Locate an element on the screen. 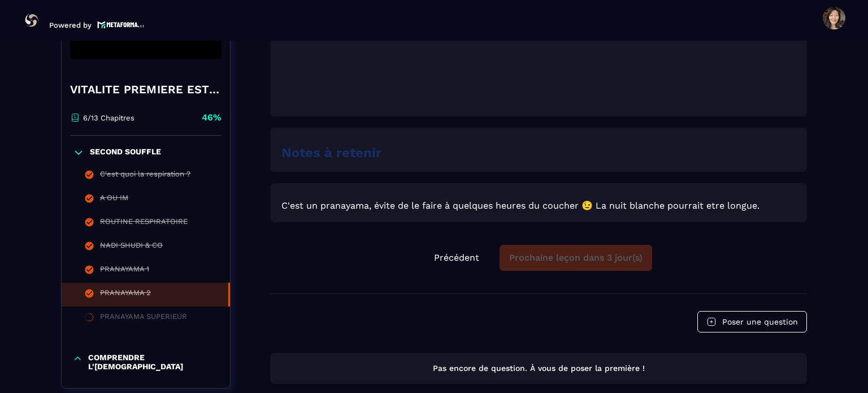 The width and height of the screenshot is (868, 393). p: 6/13 Chapitres is located at coordinates (109, 117).